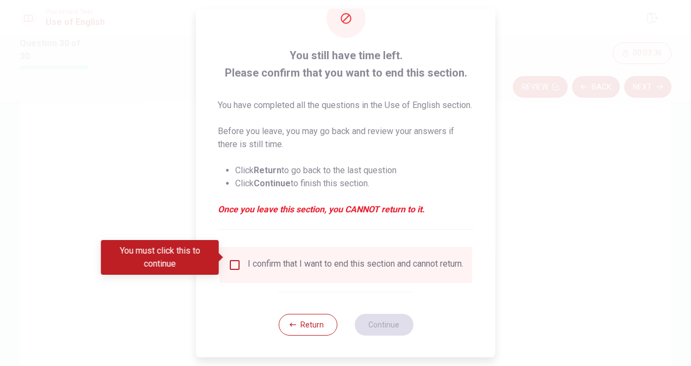  What do you see at coordinates (308, 325) in the screenshot?
I see `button: Return` at bounding box center [308, 325].